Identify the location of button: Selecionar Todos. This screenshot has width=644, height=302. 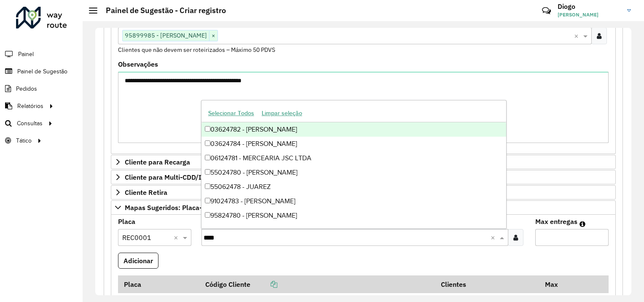
(231, 113).